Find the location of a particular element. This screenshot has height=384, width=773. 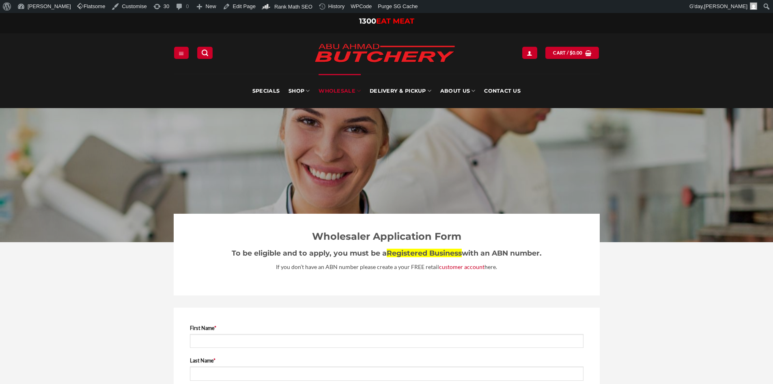

h3: To be eligible and to apply, you must be a with an ABN number. is located at coordinates (387, 253).